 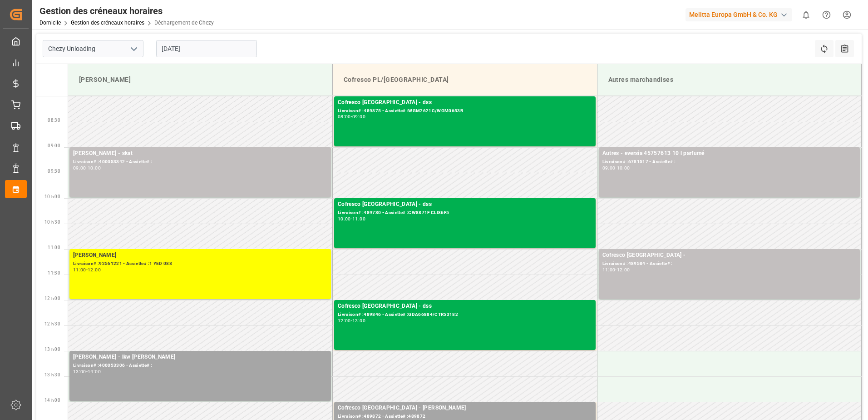 I want to click on div: 08:00, so click(x=344, y=116).